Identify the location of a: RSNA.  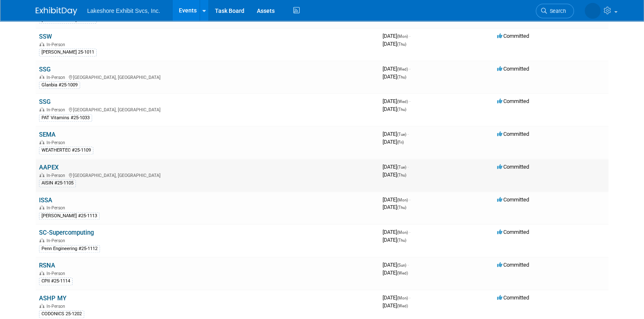
(47, 265).